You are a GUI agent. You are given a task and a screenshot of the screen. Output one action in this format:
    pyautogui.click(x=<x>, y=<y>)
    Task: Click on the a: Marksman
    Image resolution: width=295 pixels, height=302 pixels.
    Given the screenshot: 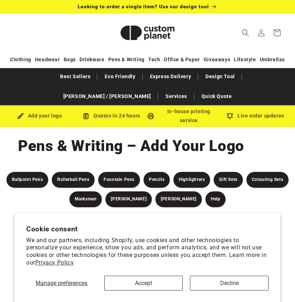 What is the action you would take?
    pyautogui.click(x=86, y=199)
    